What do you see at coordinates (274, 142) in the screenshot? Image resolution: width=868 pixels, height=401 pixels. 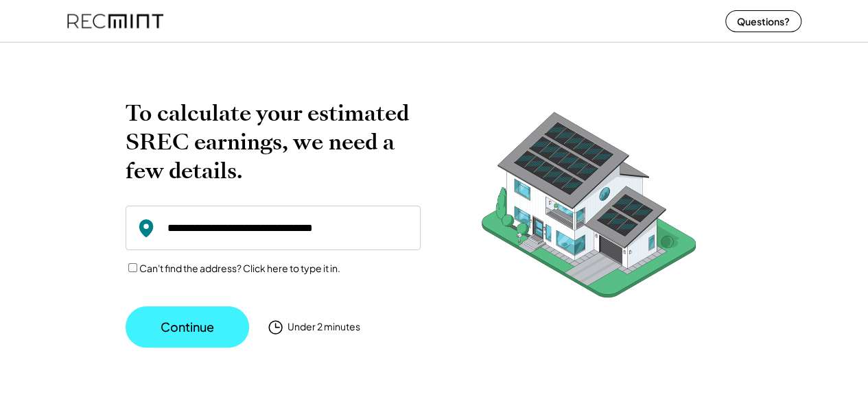 I see `h2: To calculate your estimated SREC earnings, we need a few details.` at bounding box center [274, 142].